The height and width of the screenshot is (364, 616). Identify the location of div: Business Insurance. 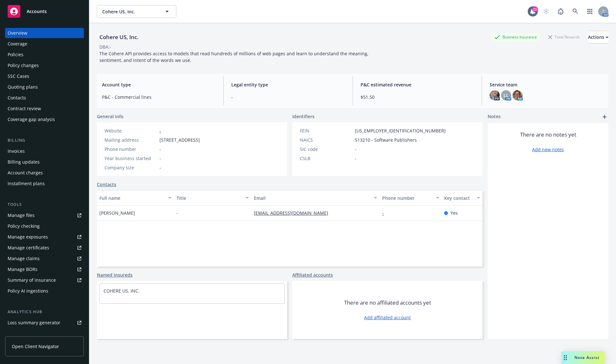
(516, 37).